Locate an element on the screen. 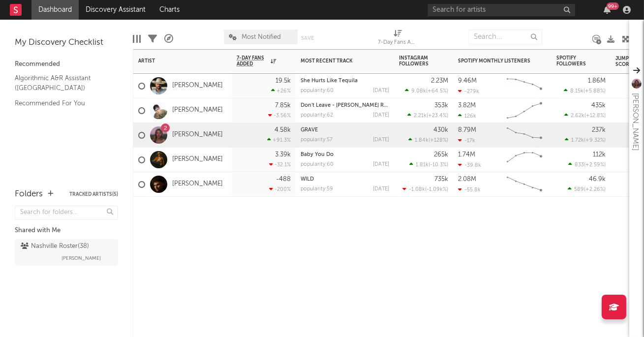 The width and height of the screenshot is (644, 337). div: Folders is located at coordinates (29, 194).